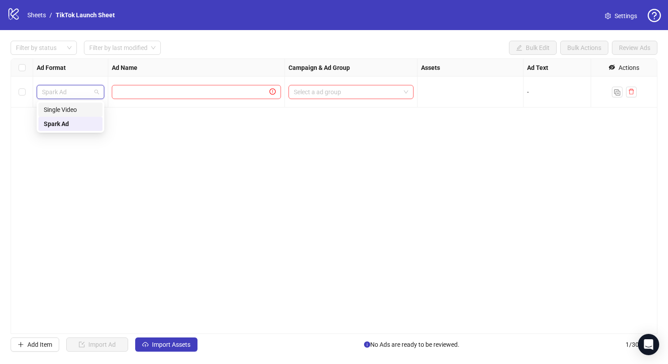 The height and width of the screenshot is (364, 668). Describe the element at coordinates (626, 16) in the screenshot. I see `span: Settings` at that location.